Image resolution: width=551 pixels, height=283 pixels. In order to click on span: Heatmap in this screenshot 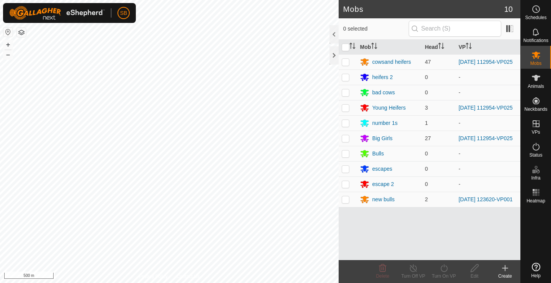, I will do `click(536, 201)`.